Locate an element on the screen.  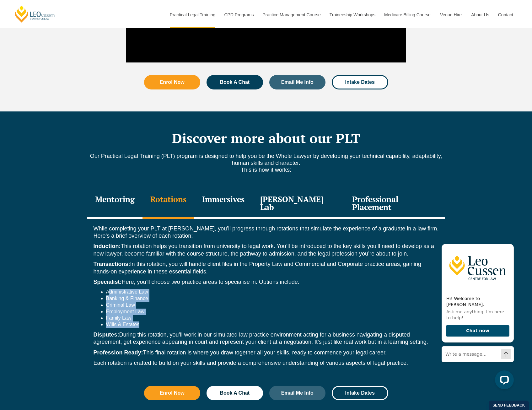
p: Here, you’ll choose two practice areas to specialise in. Options include: is located at coordinates (266, 282).